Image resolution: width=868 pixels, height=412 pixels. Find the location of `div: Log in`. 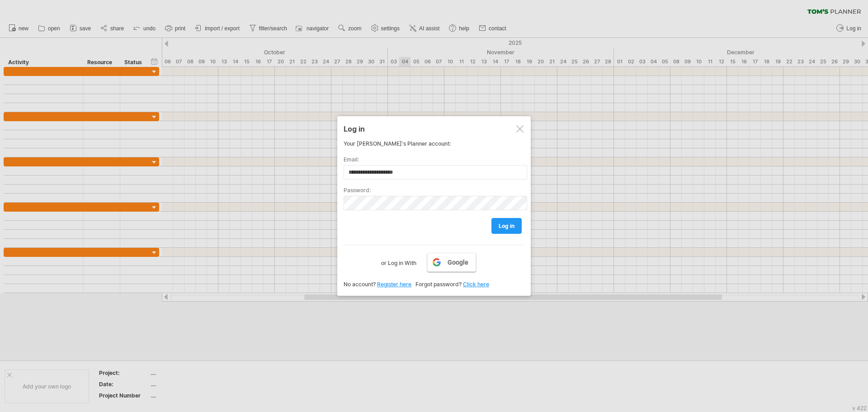

div: Log in is located at coordinates (434, 129).